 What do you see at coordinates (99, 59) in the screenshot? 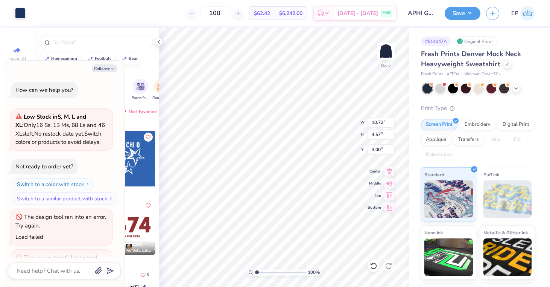
I see `button: football` at bounding box center [99, 59].